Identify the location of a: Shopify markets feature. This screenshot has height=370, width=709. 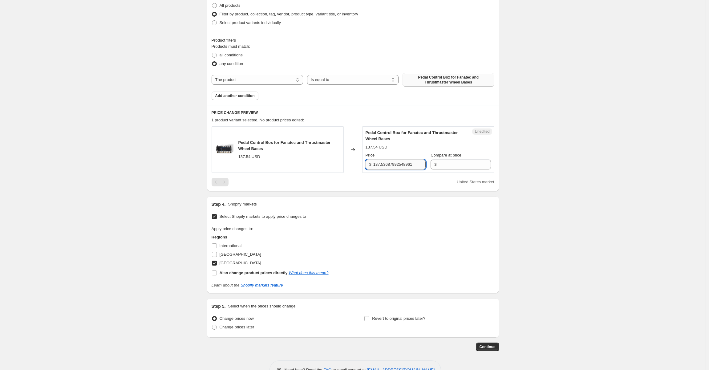
(262, 285).